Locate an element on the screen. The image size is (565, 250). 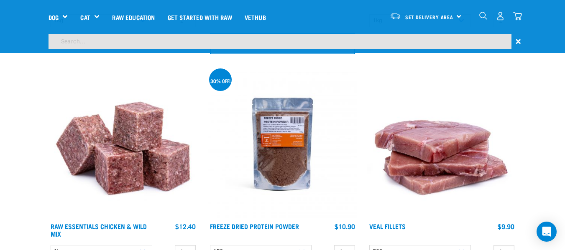
img: home-icon@2x.png is located at coordinates (517, 16).